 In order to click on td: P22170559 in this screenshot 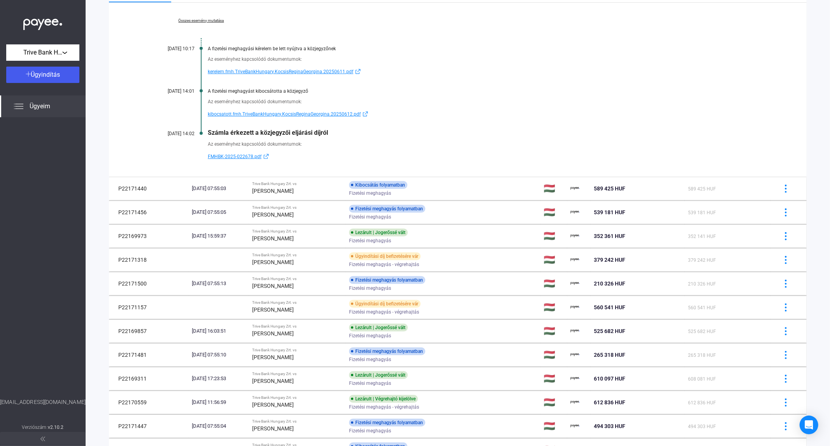, I will do `click(149, 402)`.